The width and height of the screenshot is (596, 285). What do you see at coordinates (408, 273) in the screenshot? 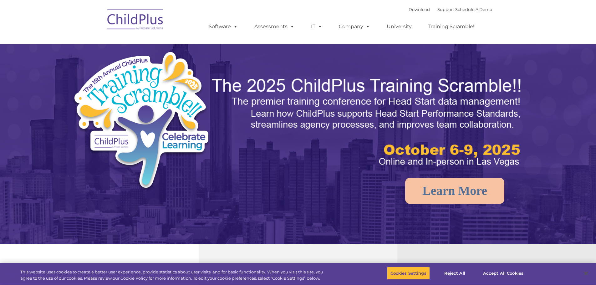
I see `button: Cookies Settings` at bounding box center [408, 273].